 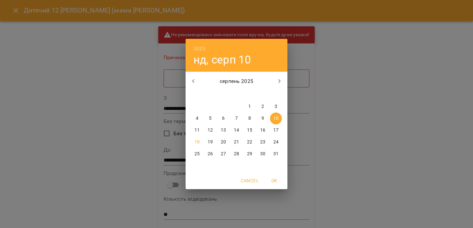 I want to click on span: вт, so click(x=210, y=94).